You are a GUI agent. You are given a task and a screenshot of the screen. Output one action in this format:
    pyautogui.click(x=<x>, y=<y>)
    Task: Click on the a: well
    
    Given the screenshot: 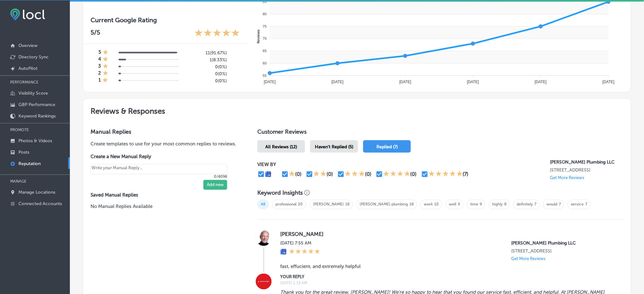 What is the action you would take?
    pyautogui.click(x=452, y=205)
    